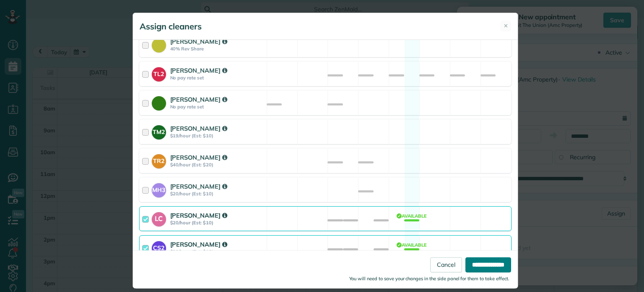 Image resolution: width=644 pixels, height=292 pixels. I want to click on small: You will need to save your changes in the side panel for them to take effect., so click(429, 279).